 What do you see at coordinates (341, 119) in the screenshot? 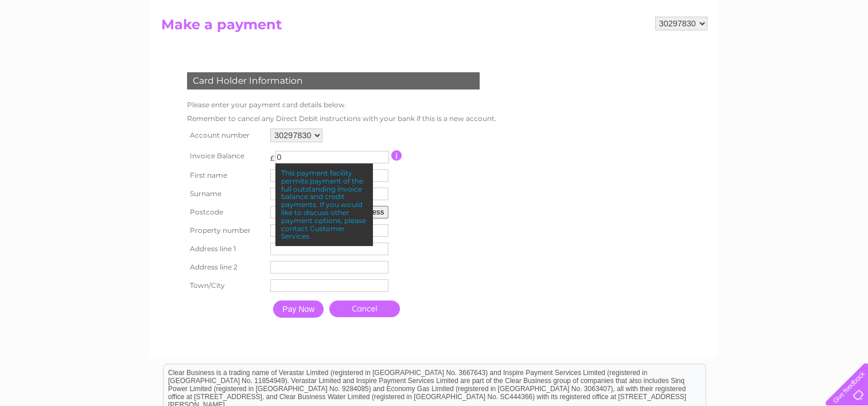
I see `td: Remember to cancel any Direct Debit instructions with your bank if this is a new account.` at bounding box center [341, 119].